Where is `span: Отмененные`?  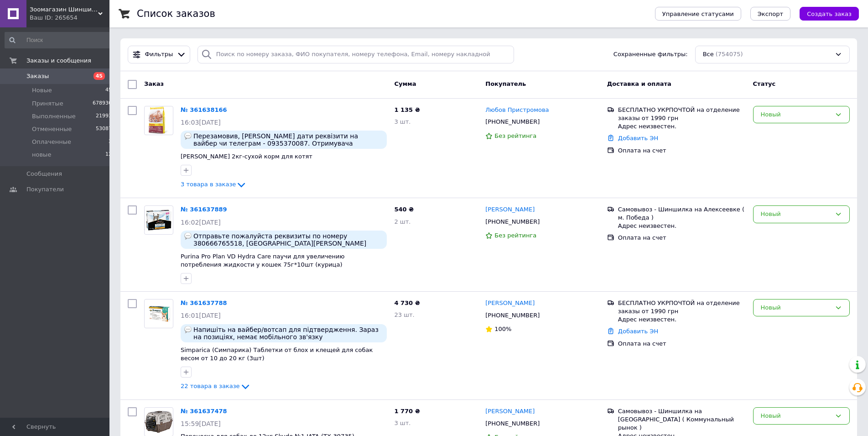 span: Отмененные is located at coordinates (52, 129).